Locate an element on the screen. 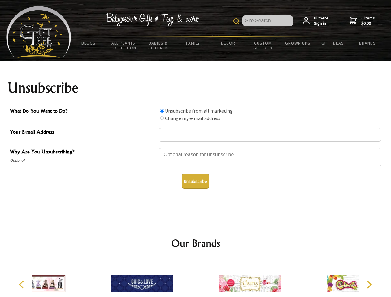 This screenshot has height=297, width=391. a: Grown Ups is located at coordinates (298, 43).